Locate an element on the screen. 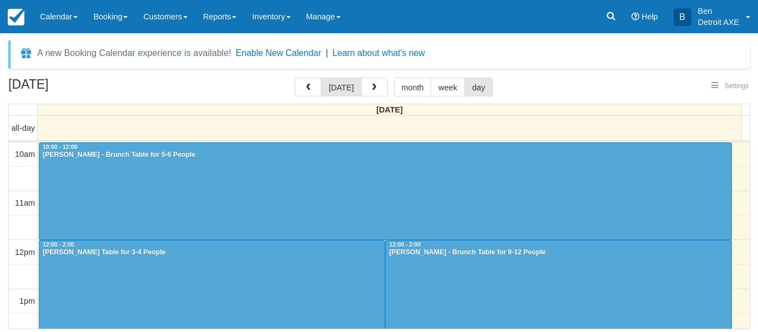 The width and height of the screenshot is (758, 332). span: Help is located at coordinates (650, 17).